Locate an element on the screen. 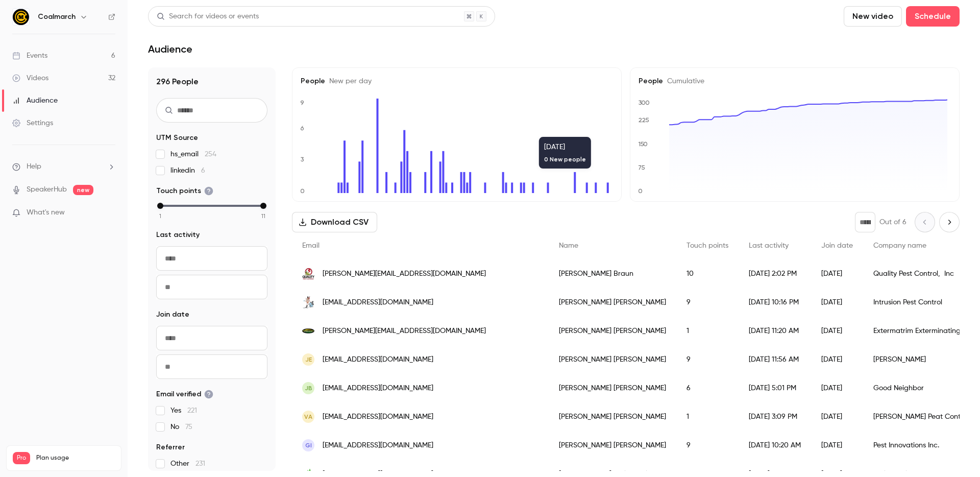  span: Company name is located at coordinates (899, 246).